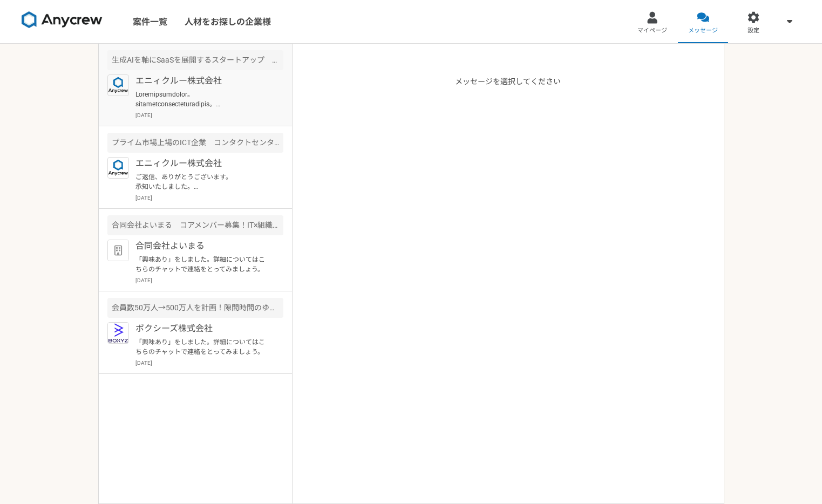 This screenshot has width=822, height=504. I want to click on p: ボクシーズ株式会社, so click(202, 329).